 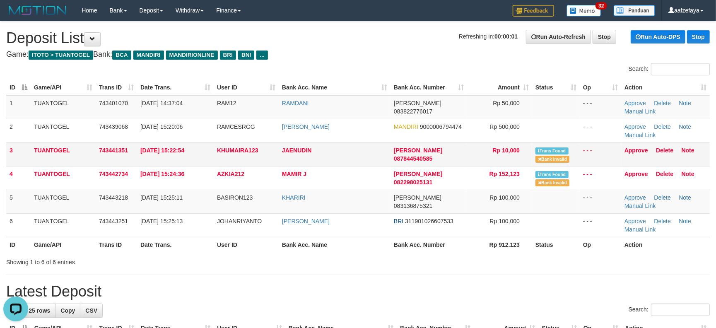 What do you see at coordinates (227, 103) in the screenshot?
I see `span: RAM12` at bounding box center [227, 103].